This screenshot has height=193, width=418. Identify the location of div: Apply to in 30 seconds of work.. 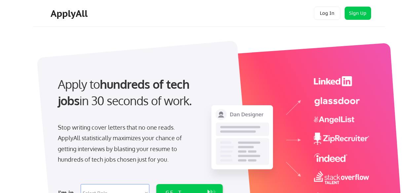
(139, 93).